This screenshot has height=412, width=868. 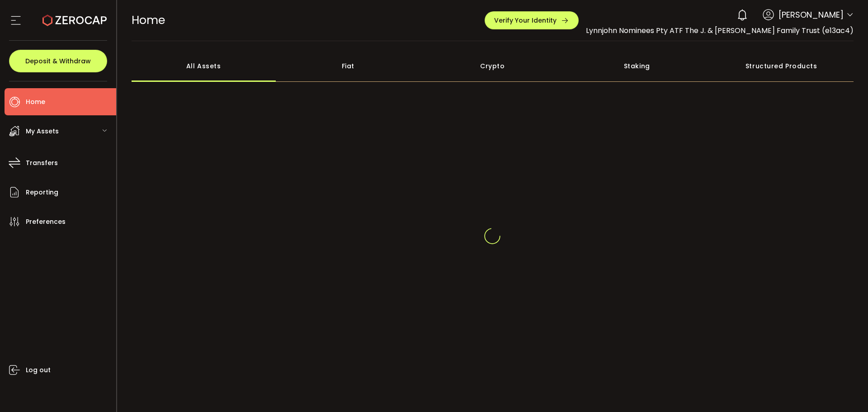 What do you see at coordinates (42, 131) in the screenshot?
I see `span: My Assets` at bounding box center [42, 131].